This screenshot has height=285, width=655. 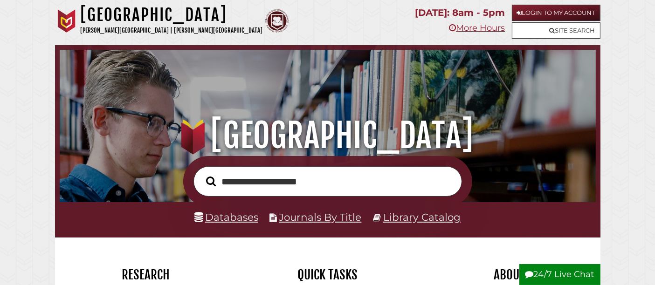 What do you see at coordinates (556, 13) in the screenshot?
I see `a: Login to My Account` at bounding box center [556, 13].